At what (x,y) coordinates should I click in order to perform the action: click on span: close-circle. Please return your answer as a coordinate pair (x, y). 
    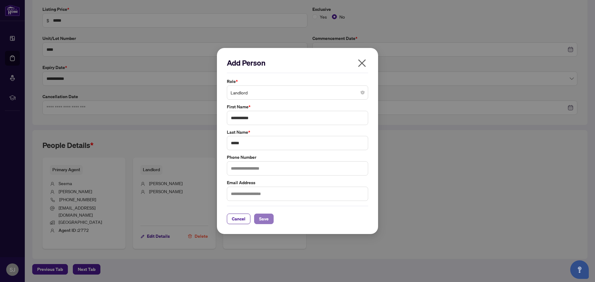
    Looking at the image, I should click on (363, 93).